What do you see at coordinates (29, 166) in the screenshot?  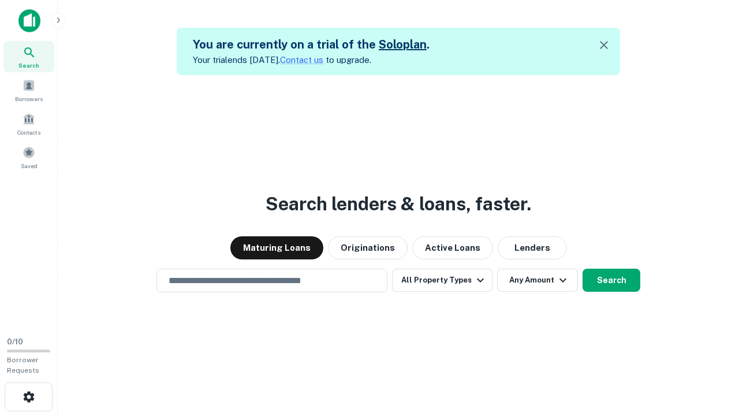 I see `span: Saved` at bounding box center [29, 166].